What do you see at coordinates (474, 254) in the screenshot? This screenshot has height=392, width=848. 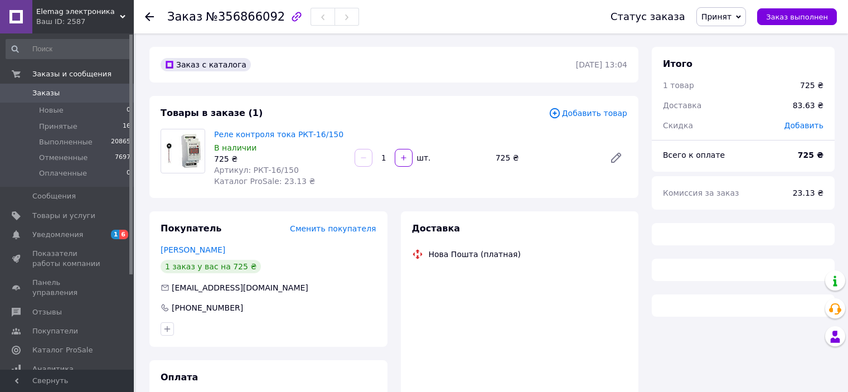 I see `div: Нова Пошта (платная)` at bounding box center [474, 254].